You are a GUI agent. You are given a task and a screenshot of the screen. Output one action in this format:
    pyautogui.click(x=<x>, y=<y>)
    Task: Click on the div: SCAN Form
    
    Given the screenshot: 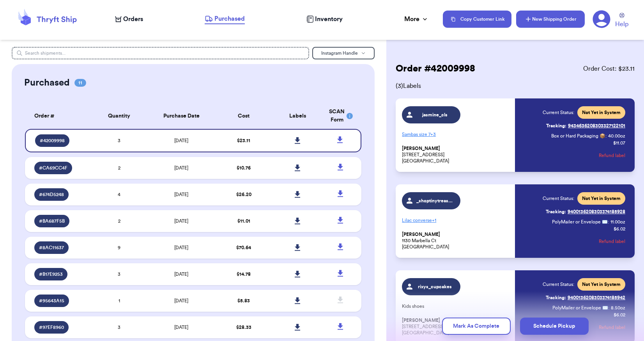 What is the action you would take?
    pyautogui.click(x=341, y=116)
    